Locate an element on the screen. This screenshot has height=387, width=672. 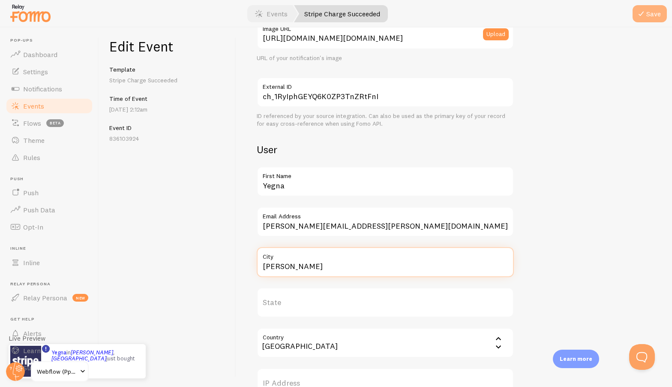
span: beta is located at coordinates (55, 123).